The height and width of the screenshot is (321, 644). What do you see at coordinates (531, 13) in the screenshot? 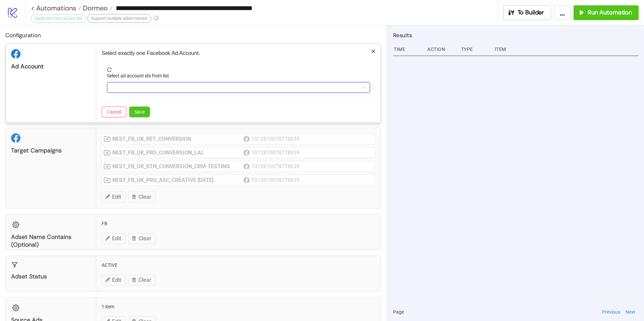
I see `span: To Builder` at bounding box center [531, 13].